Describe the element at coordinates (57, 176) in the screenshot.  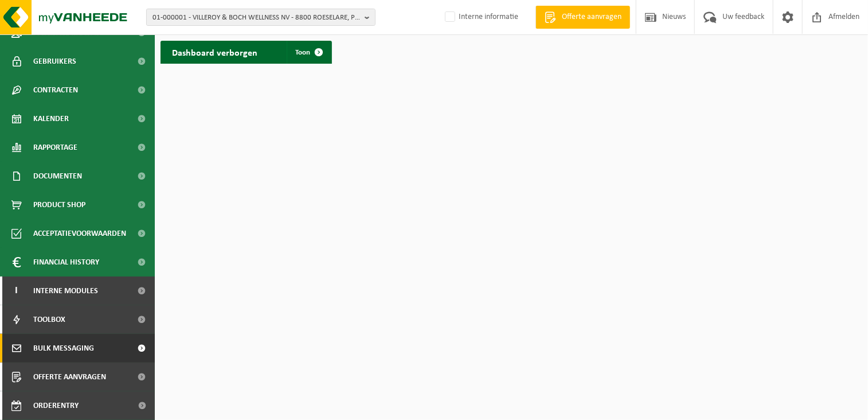
I see `span: Documenten` at that location.